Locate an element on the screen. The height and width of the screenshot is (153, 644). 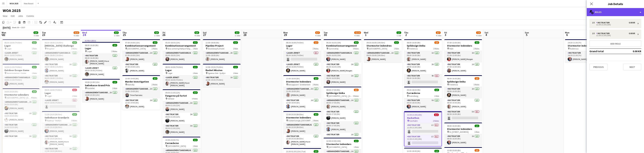
a: View is located at coordinates (5, 16).